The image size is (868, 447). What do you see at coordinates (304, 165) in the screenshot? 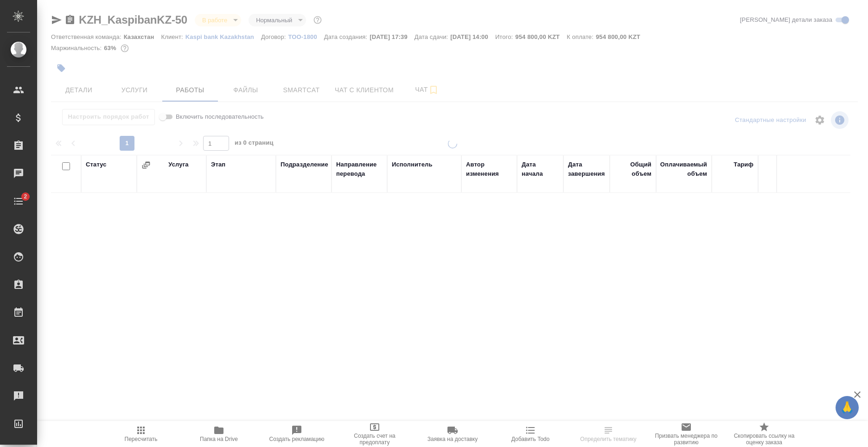
I see `div: Подразделение` at bounding box center [304, 165].